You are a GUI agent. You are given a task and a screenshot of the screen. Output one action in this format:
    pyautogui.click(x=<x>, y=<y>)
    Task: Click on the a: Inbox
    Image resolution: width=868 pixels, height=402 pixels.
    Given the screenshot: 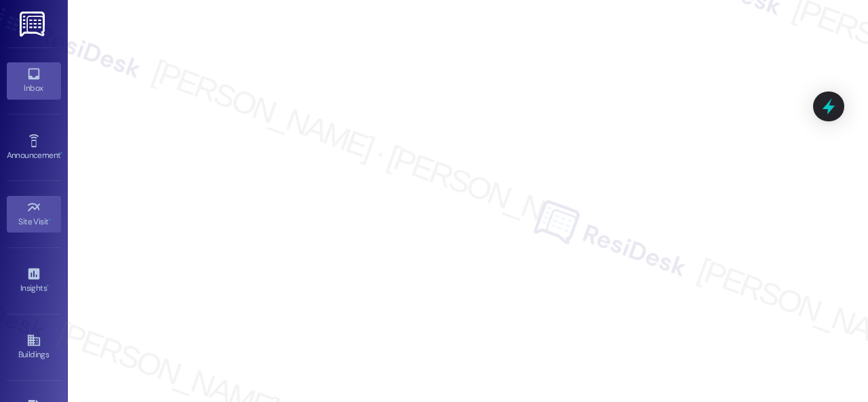 What is the action you would take?
    pyautogui.click(x=34, y=80)
    